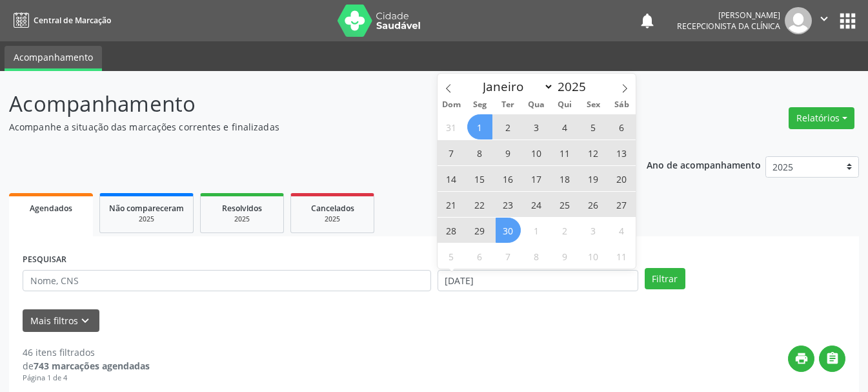 Image resolution: width=868 pixels, height=392 pixels. What do you see at coordinates (564, 178) in the screenshot?
I see `span: Setembro 18, 2025` at bounding box center [564, 178].